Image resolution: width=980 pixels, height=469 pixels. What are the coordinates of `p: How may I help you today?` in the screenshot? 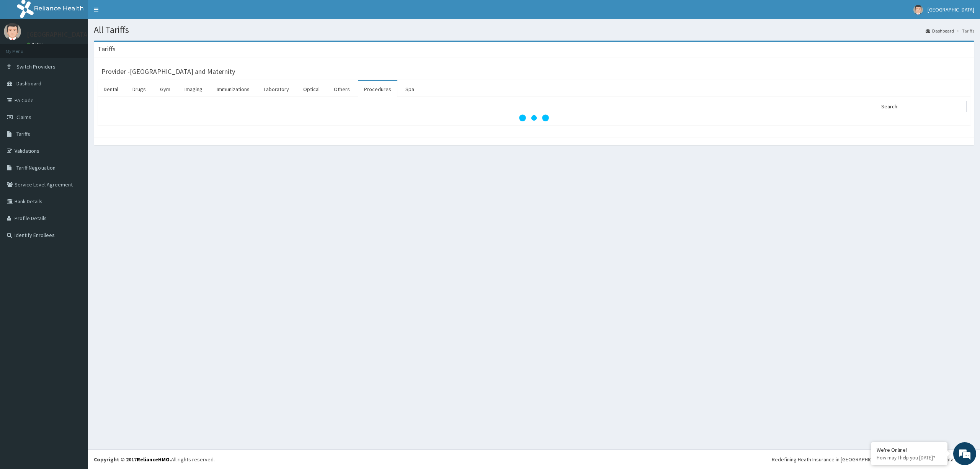 It's located at (909, 458).